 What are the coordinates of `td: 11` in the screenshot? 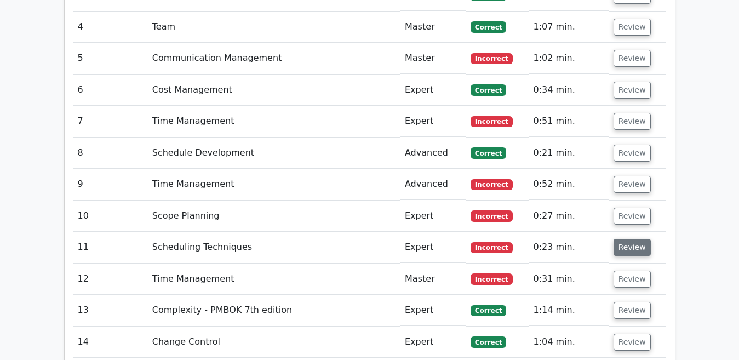 It's located at (111, 247).